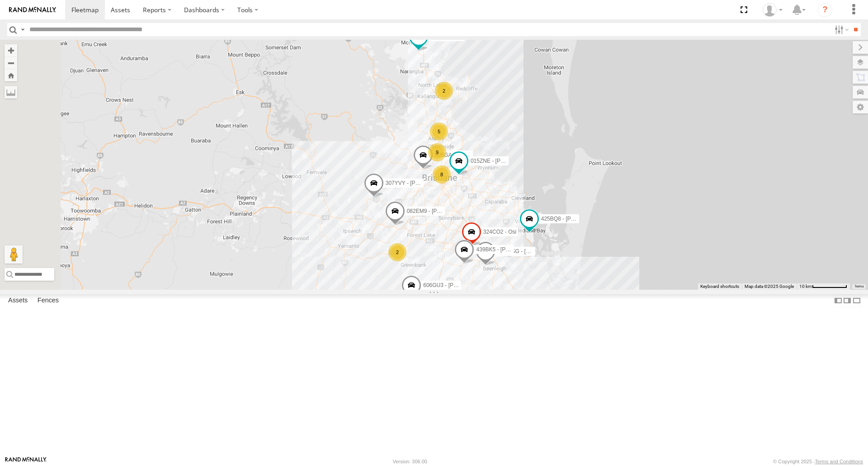  Describe the element at coordinates (719, 287) in the screenshot. I see `button: Keyboard shortcuts` at that location.